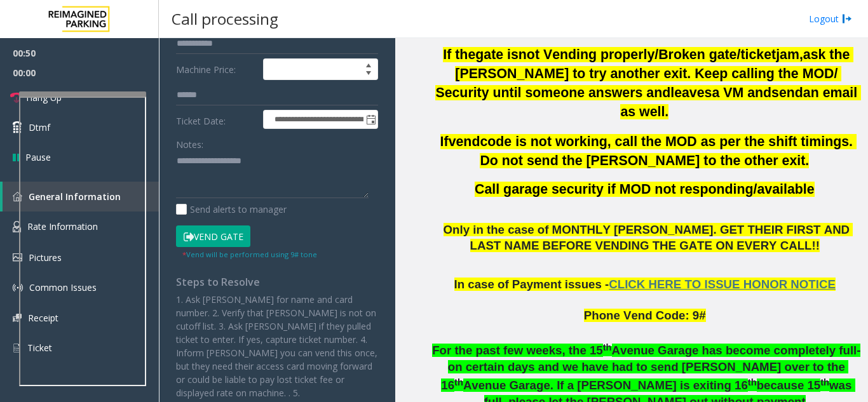 The height and width of the screenshot is (402, 868). I want to click on span: Increase value, so click(368, 64).